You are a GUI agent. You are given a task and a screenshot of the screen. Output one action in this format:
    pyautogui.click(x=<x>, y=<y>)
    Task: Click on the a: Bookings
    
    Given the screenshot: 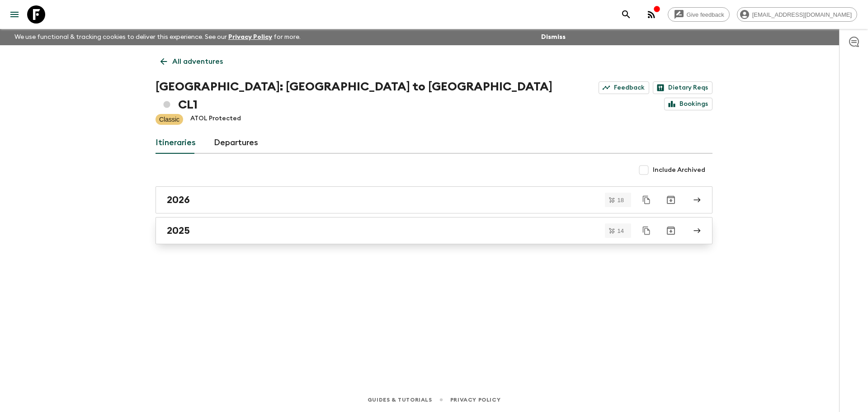 What is the action you would take?
    pyautogui.click(x=688, y=104)
    